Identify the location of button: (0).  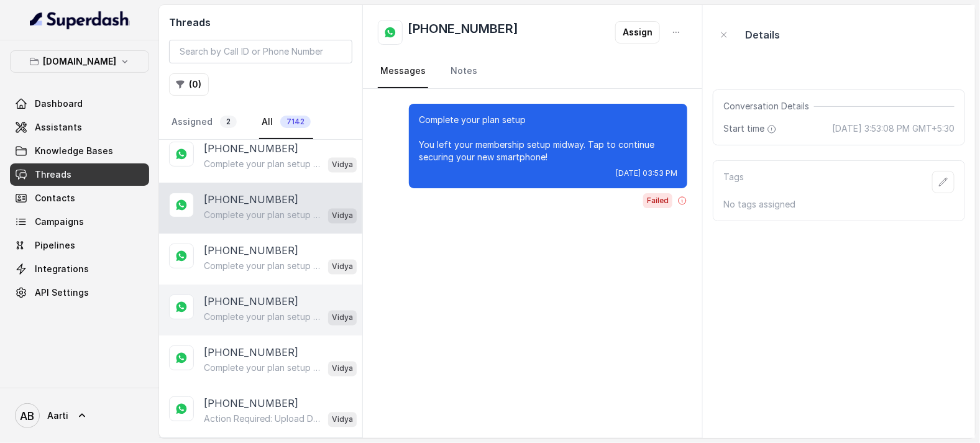
(189, 84).